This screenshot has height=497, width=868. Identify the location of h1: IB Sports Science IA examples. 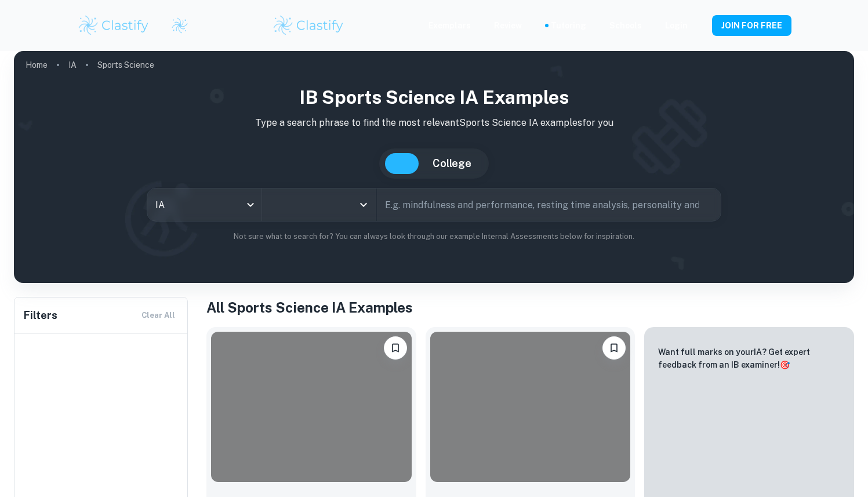
(434, 98).